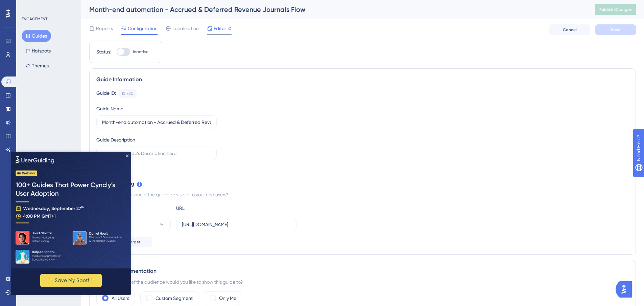 The width and height of the screenshot is (644, 306). I want to click on label: All Users, so click(120, 298).